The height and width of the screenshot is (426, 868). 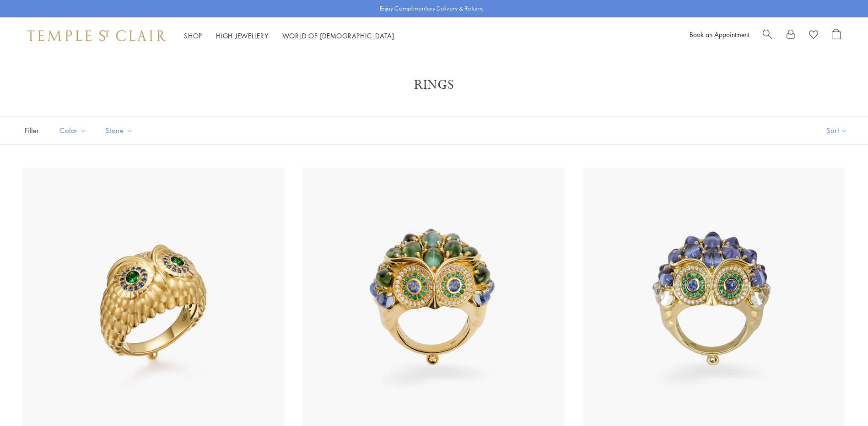 What do you see at coordinates (837, 131) in the screenshot?
I see `button: Show sort by` at bounding box center [837, 131].